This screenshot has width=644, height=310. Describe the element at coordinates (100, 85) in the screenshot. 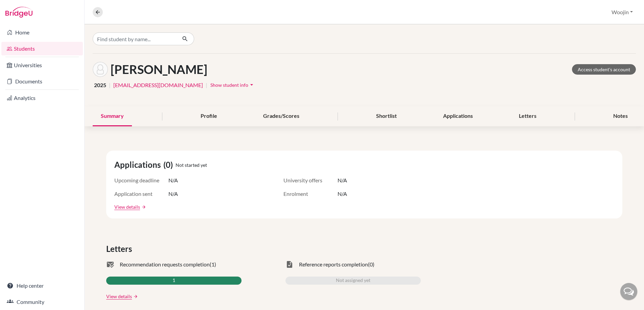

I see `span: 2025` at that location.